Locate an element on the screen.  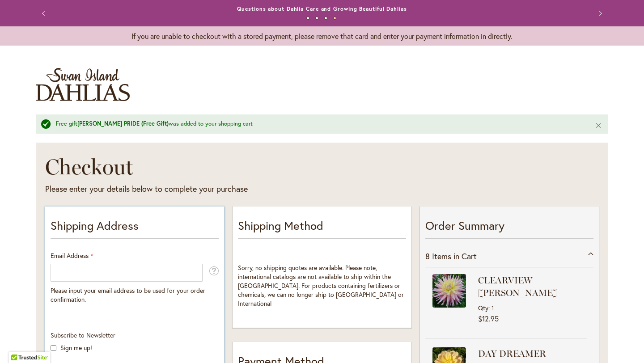
span: Sorry, no shipping quotes are available. Please note, international catalogs are not available to... is located at coordinates (321, 285).